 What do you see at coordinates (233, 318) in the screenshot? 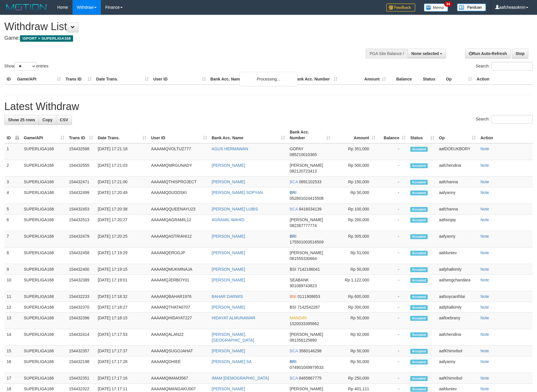
I see `a: HIDAYAT ALMUNAWAR` at bounding box center [233, 318].